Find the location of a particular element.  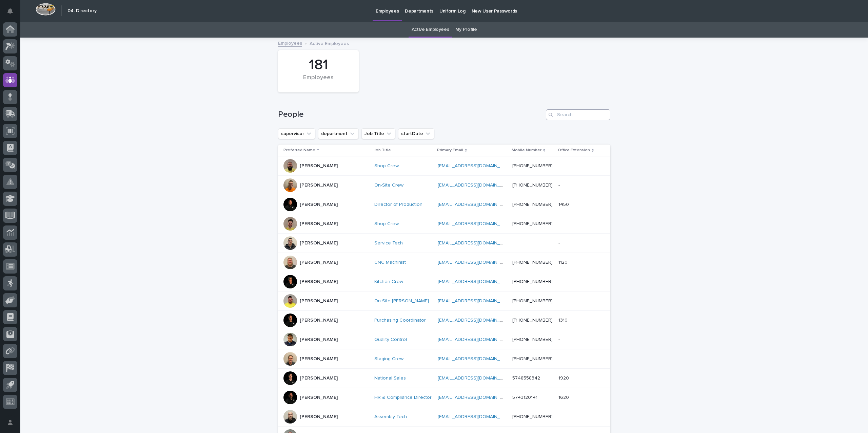

a: On-Site Crew is located at coordinates (389, 185).